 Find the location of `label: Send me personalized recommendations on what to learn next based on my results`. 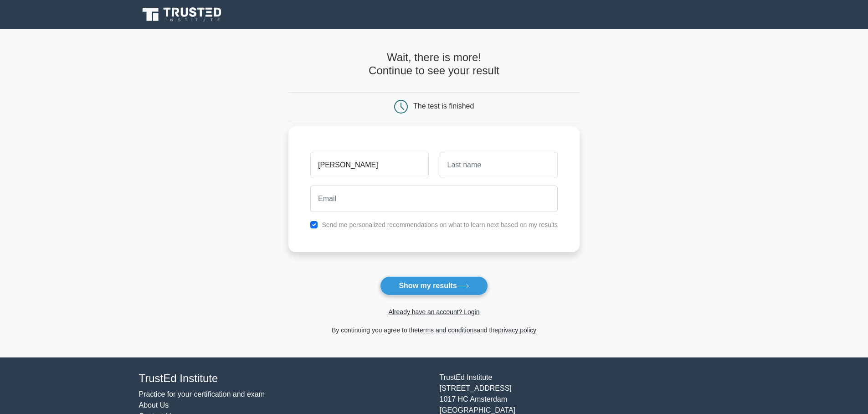

label: Send me personalized recommendations on what to learn next based on my results is located at coordinates (439, 224).